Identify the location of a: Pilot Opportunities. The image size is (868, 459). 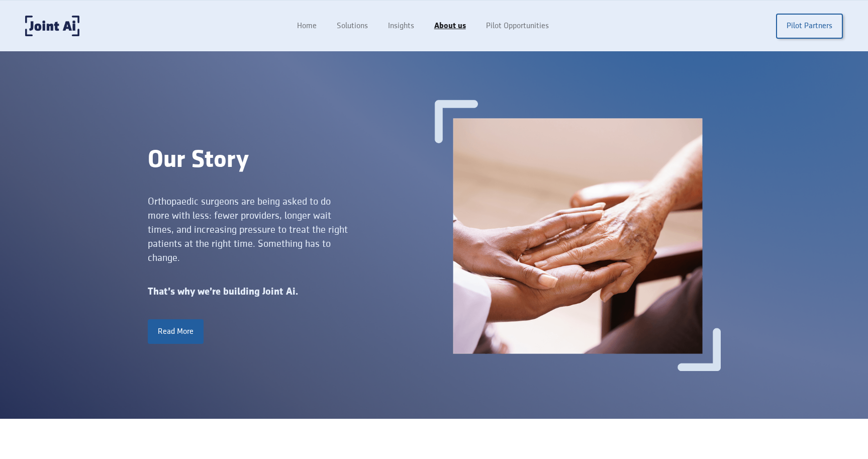
(517, 26).